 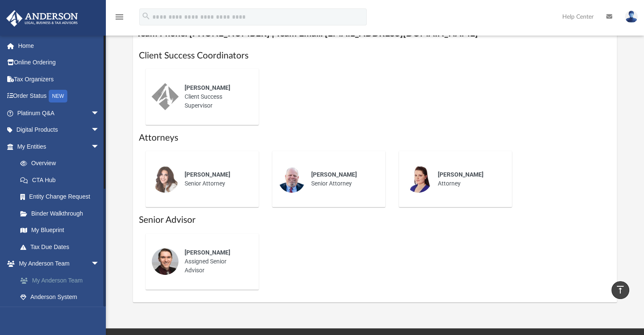 I want to click on a: Online Ordering, so click(x=59, y=63).